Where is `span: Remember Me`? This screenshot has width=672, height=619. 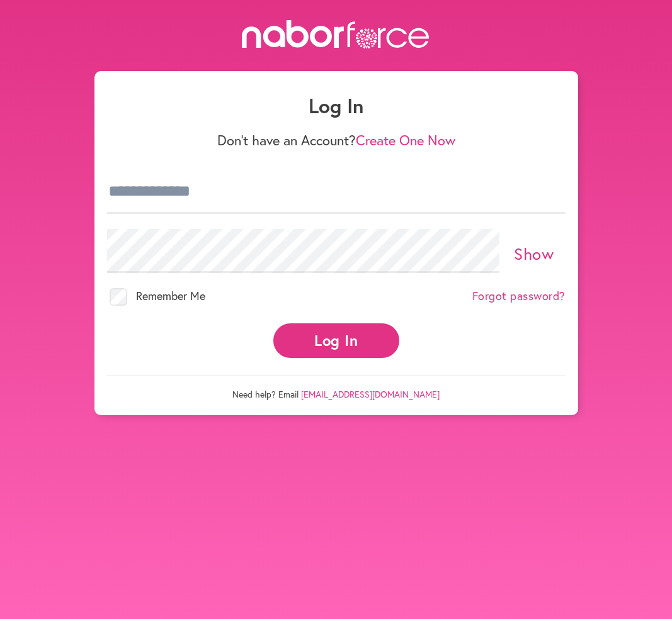 span: Remember Me is located at coordinates (171, 296).